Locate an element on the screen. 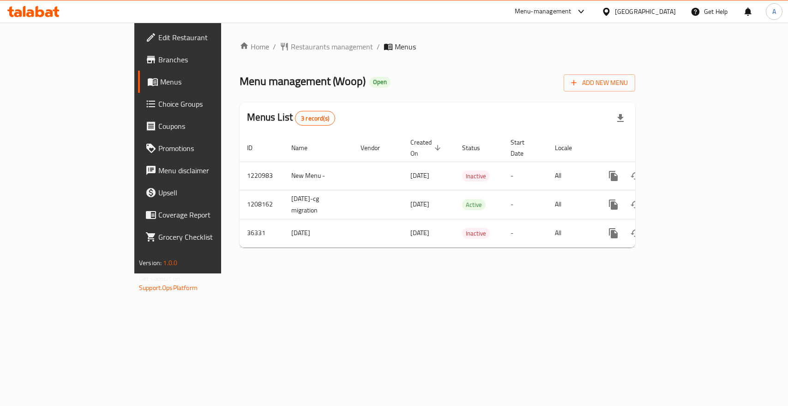 Image resolution: width=788 pixels, height=406 pixels. span: Open is located at coordinates (380, 82).